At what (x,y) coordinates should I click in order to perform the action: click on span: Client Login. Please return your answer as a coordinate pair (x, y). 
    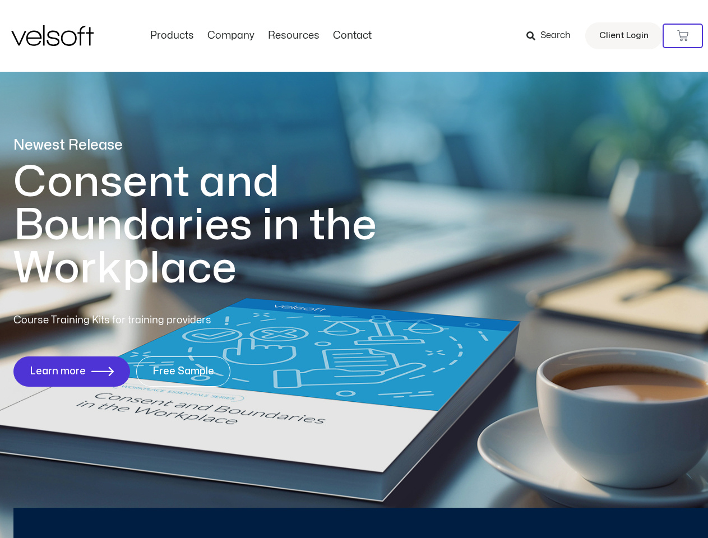
    Looking at the image, I should click on (624, 36).